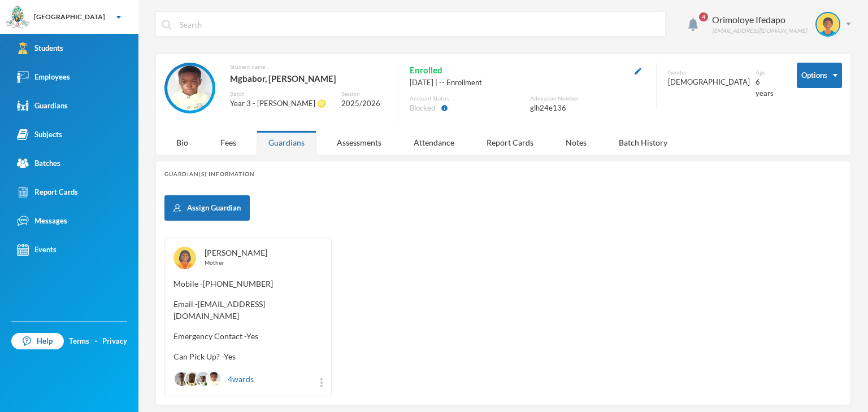 Image resolution: width=868 pixels, height=412 pixels. What do you see at coordinates (39, 163) in the screenshot?
I see `div: Batches` at bounding box center [39, 163].